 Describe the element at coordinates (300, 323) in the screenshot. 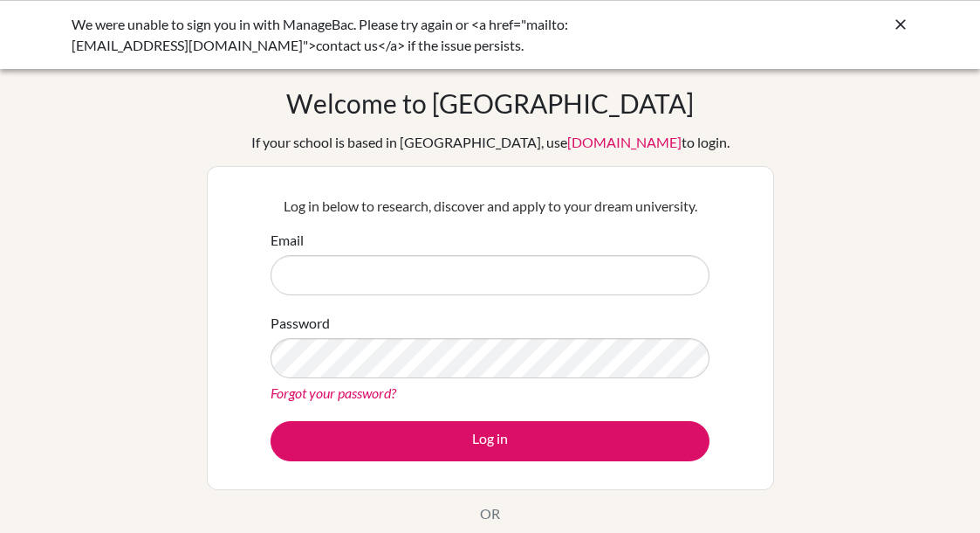

I see `label: Password` at that location.